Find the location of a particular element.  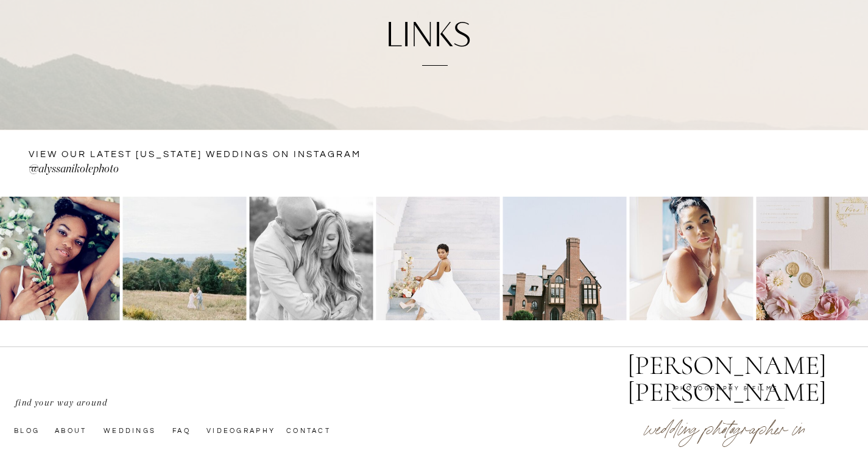

nav: faq is located at coordinates (182, 430).